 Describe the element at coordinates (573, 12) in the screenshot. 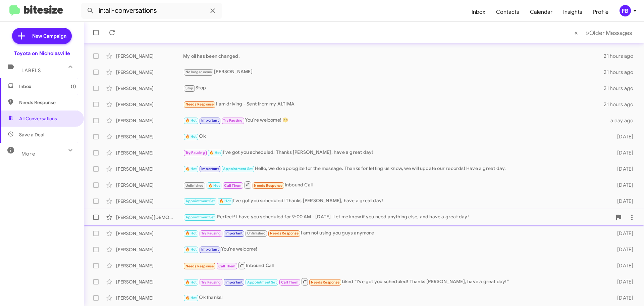

I see `a: Insights` at that location.